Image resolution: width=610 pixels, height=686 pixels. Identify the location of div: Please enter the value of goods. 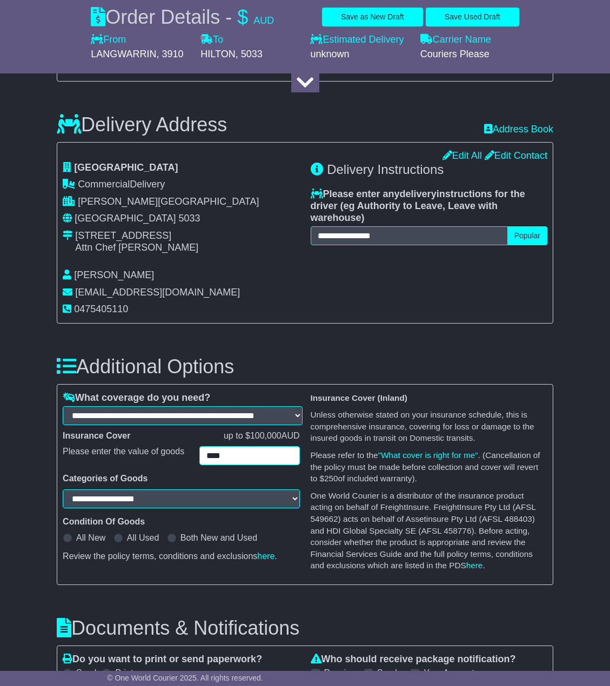
(125, 455).